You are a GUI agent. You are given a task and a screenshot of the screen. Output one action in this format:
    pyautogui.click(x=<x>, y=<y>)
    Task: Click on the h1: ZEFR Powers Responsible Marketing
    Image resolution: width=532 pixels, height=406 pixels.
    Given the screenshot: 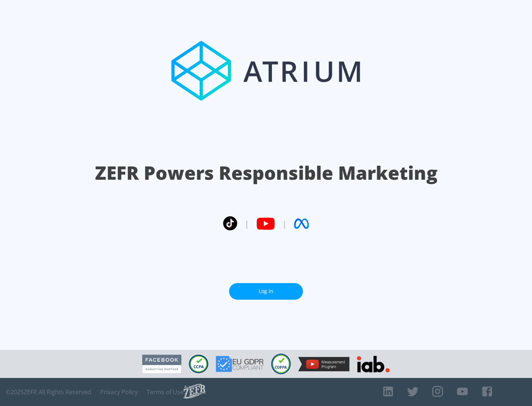 What is the action you would take?
    pyautogui.click(x=266, y=173)
    